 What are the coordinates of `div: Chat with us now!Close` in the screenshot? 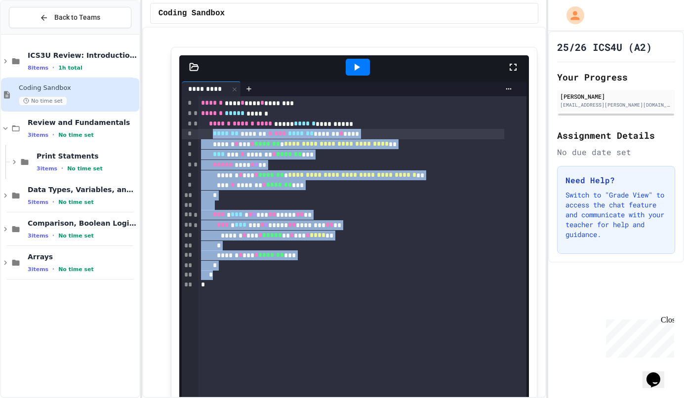 It's located at (36, 33).